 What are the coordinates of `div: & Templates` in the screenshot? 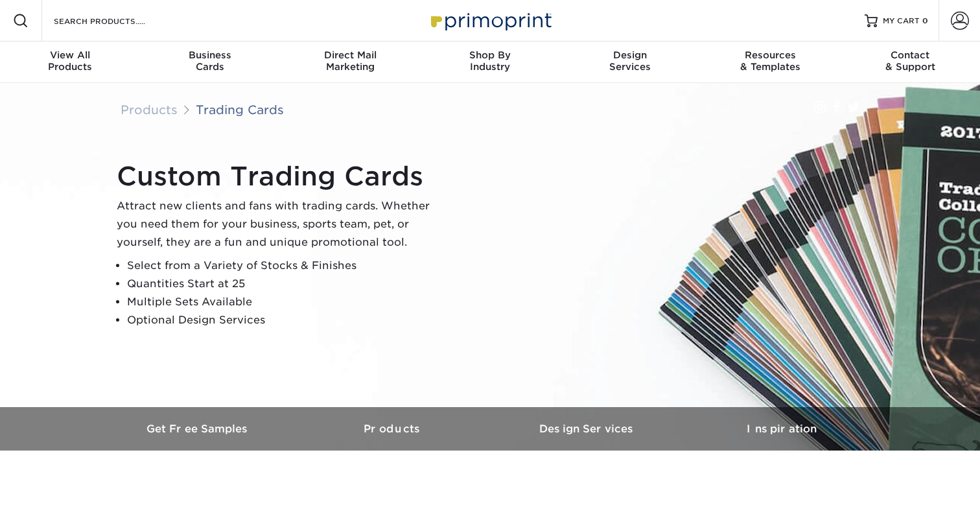 It's located at (770, 61).